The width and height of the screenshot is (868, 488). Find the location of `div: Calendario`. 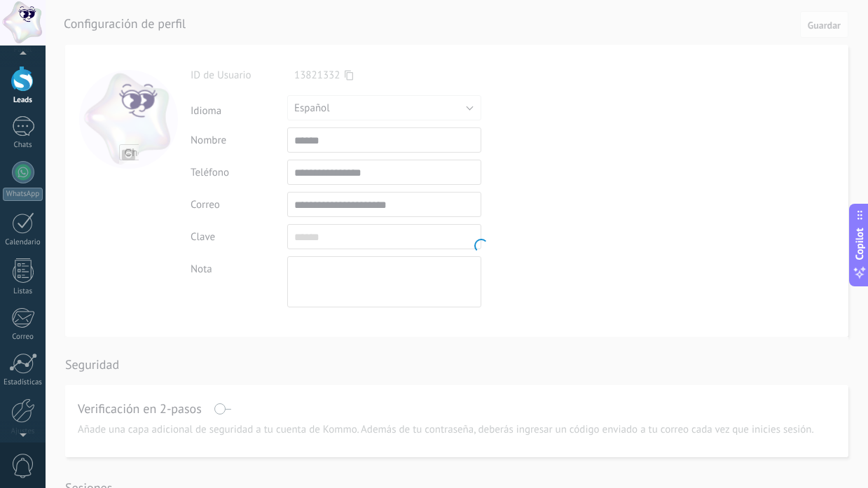

div: Calendario is located at coordinates (23, 242).